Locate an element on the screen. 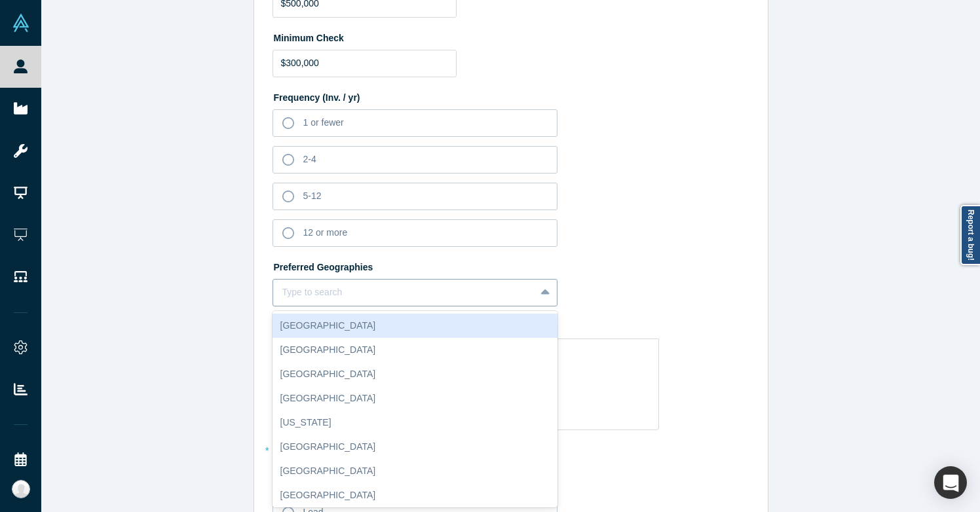 The height and width of the screenshot is (512, 980). label: Frequency (Inv. / yr) is located at coordinates (511, 96).